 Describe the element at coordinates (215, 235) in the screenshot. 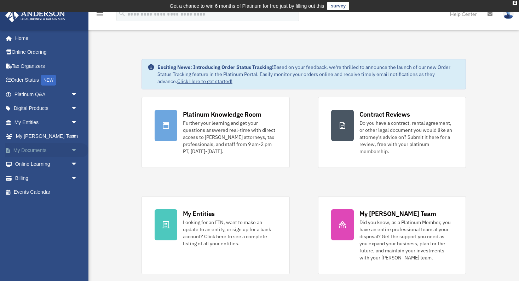

I see `a: My Entities Looking for an EIN, want to make an update to an entity, or sign up for a bank accoun...` at that location.